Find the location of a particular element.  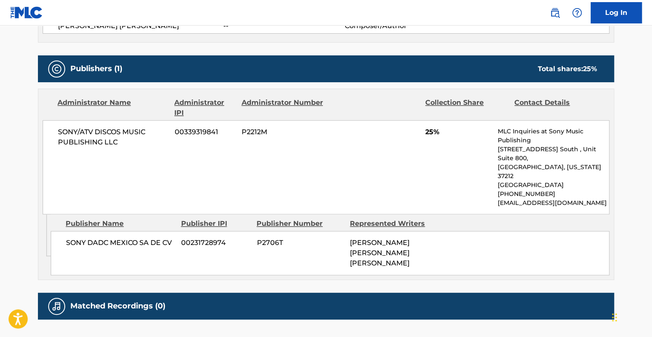

div: Administrator Number is located at coordinates (282, 108).